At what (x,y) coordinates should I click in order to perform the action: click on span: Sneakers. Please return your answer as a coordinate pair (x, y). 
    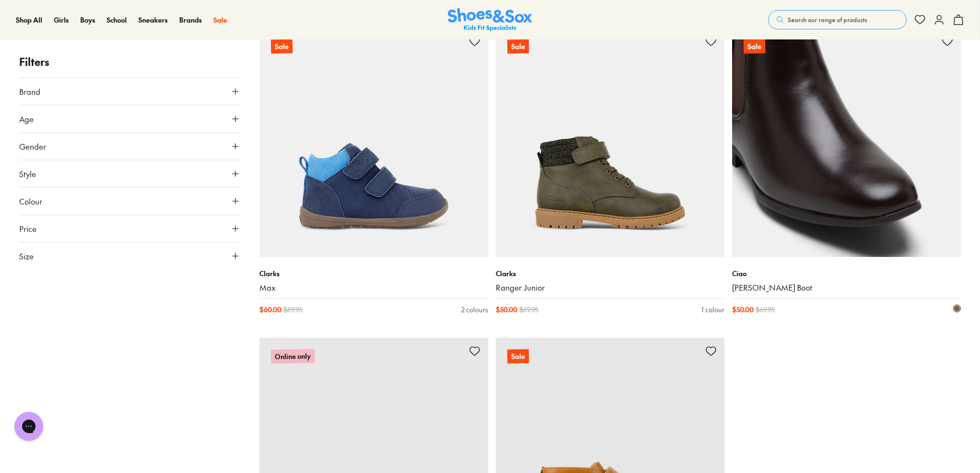
    Looking at the image, I should click on (153, 19).